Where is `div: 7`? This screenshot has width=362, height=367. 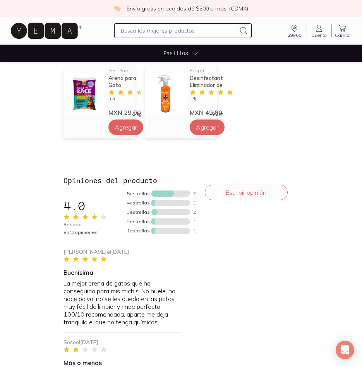
div: 7 is located at coordinates (195, 193).